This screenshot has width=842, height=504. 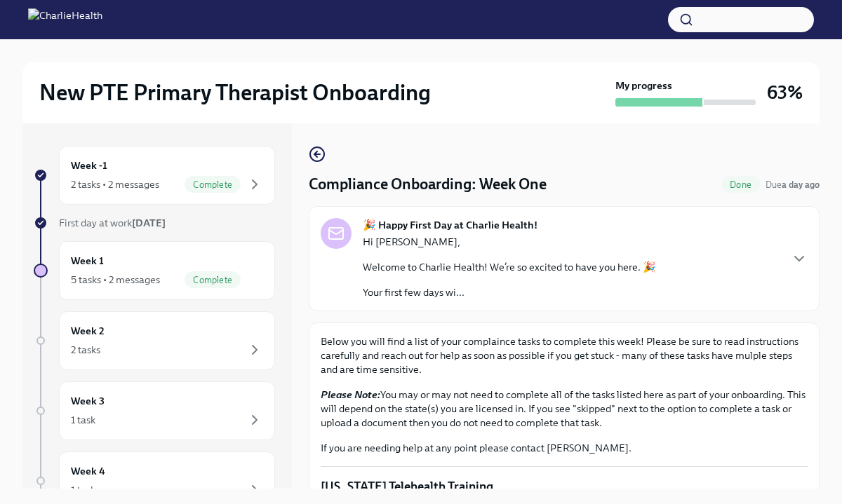 What do you see at coordinates (792, 185) in the screenshot?
I see `span: August 23rd, 2025 10:00` at bounding box center [792, 185].